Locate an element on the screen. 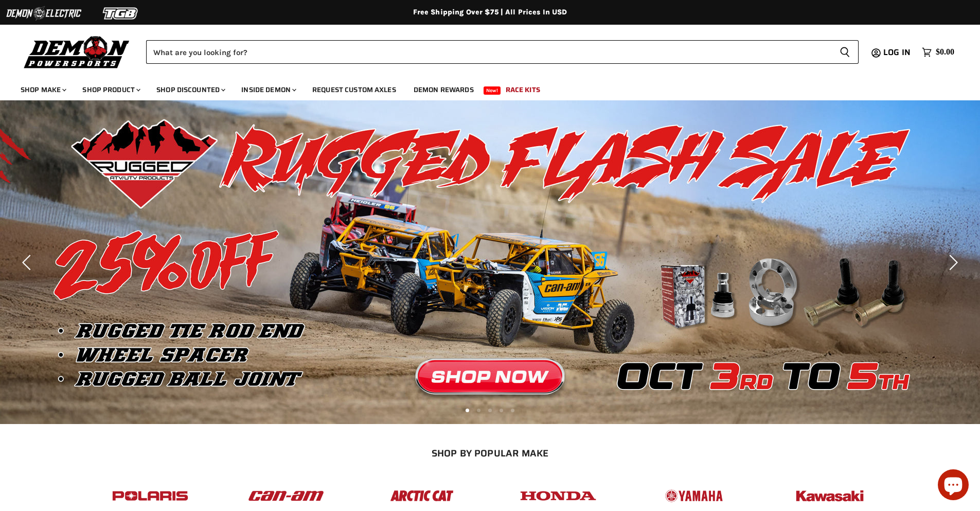  ul: Main menu is located at coordinates (482, 87).